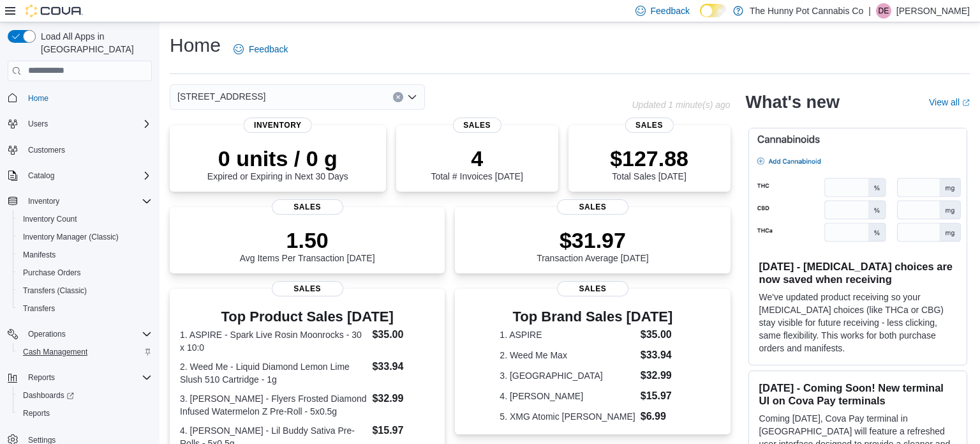 The height and width of the screenshot is (444, 980). What do you see at coordinates (476, 158) in the screenshot?
I see `p: 4` at bounding box center [476, 158].